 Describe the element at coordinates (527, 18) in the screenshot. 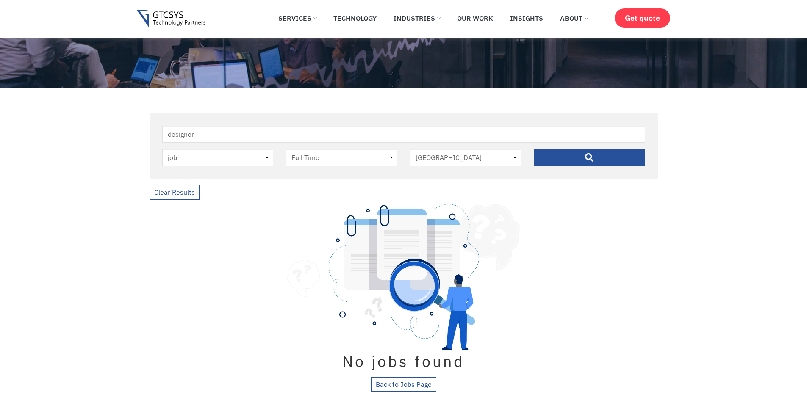

I see `a: Insights` at that location.